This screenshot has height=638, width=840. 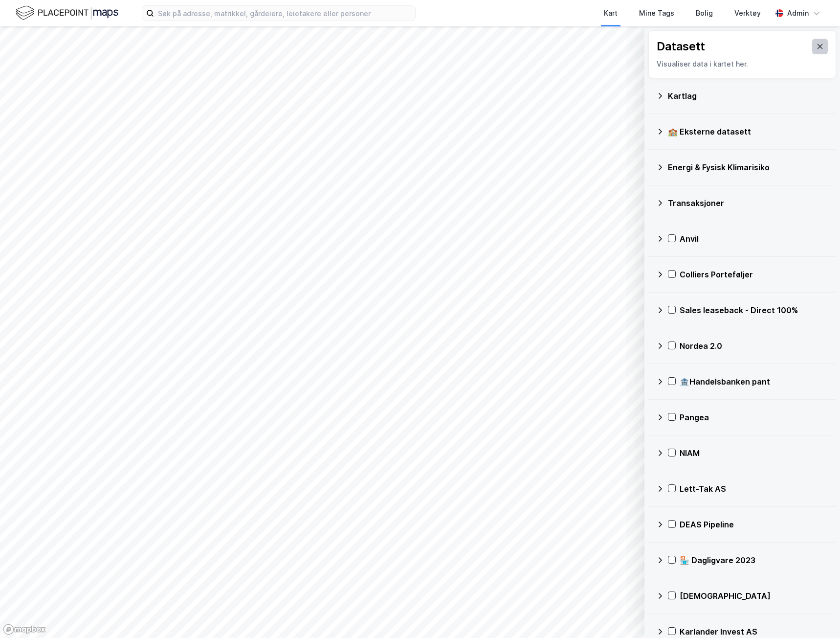 I want to click on div: Colliers Porteføljer, so click(x=754, y=274).